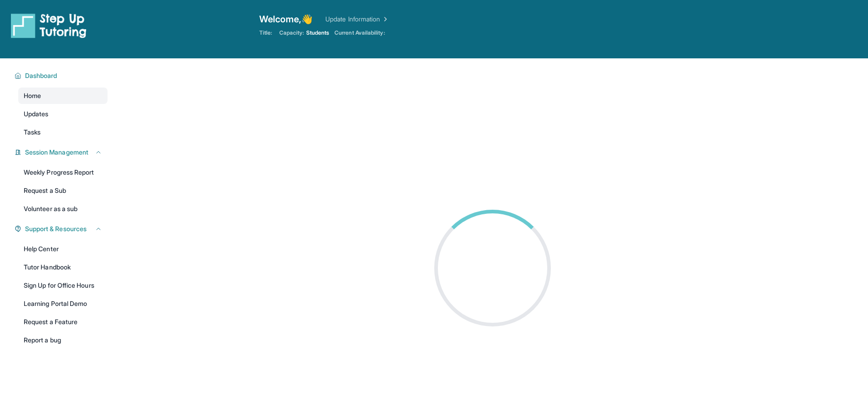 This screenshot has height=419, width=868. I want to click on a: Volunteer as a sub, so click(63, 209).